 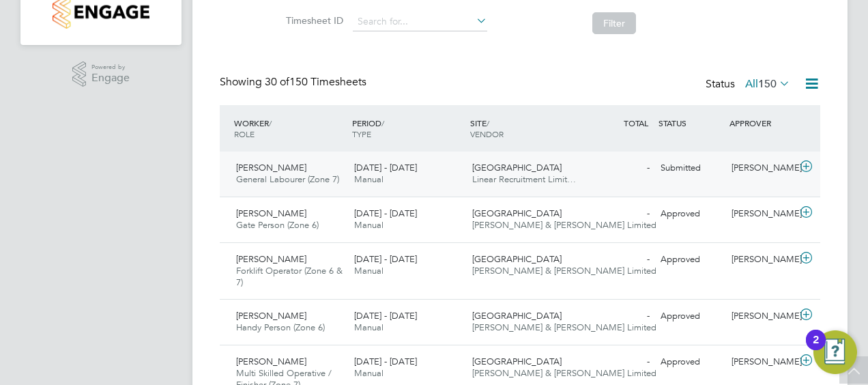 What do you see at coordinates (420, 22) in the screenshot?
I see `input: Search for...` at bounding box center [420, 22].